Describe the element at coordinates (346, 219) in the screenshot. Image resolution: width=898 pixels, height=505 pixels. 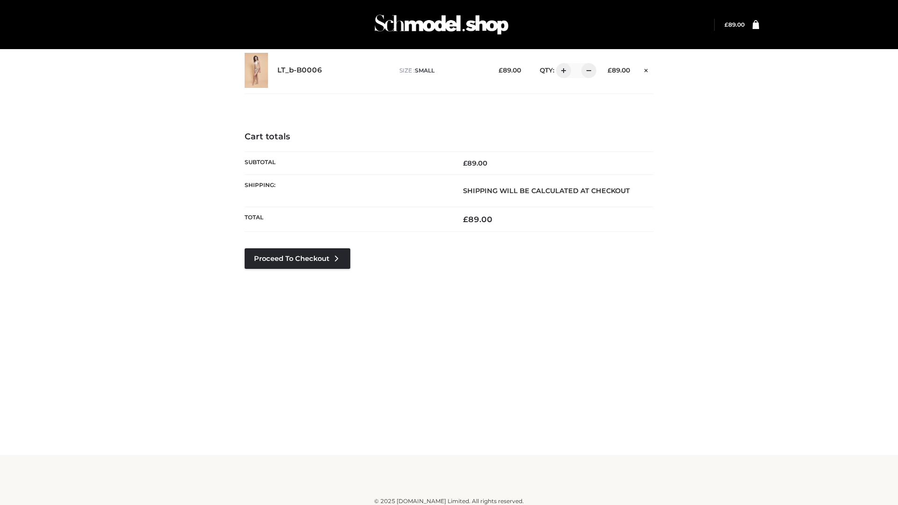
I see `th: Total` at that location.